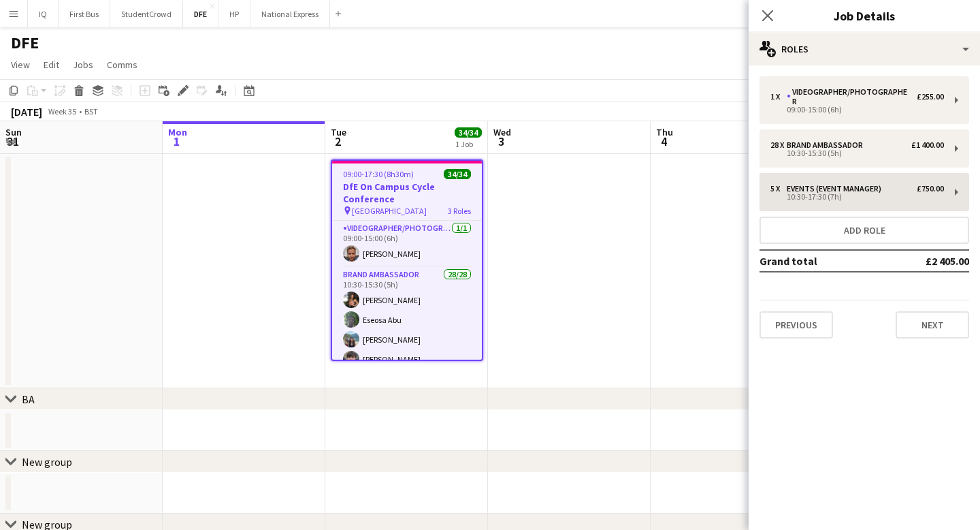 Image resolution: width=980 pixels, height=530 pixels. Describe the element at coordinates (926, 261) in the screenshot. I see `td: £2 405.00` at that location.